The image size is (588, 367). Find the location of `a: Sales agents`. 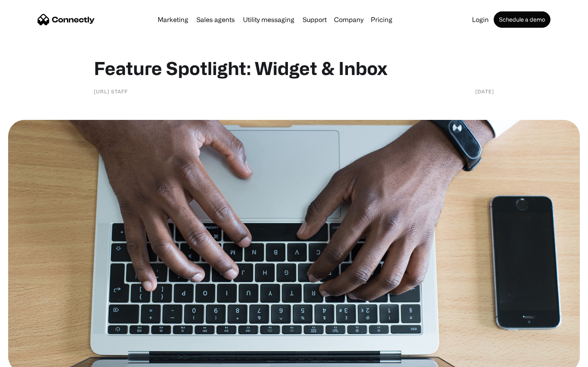

a: Sales agents is located at coordinates (216, 20).